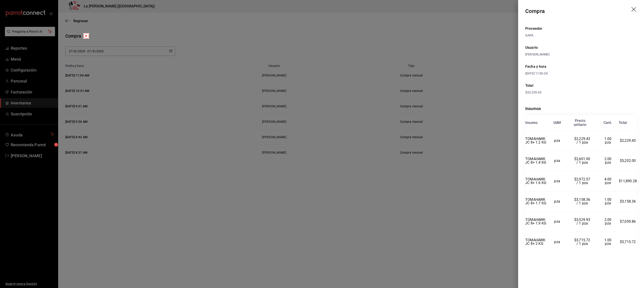  What do you see at coordinates (608, 123) in the screenshot?
I see `div: Cant.` at bounding box center [608, 123].